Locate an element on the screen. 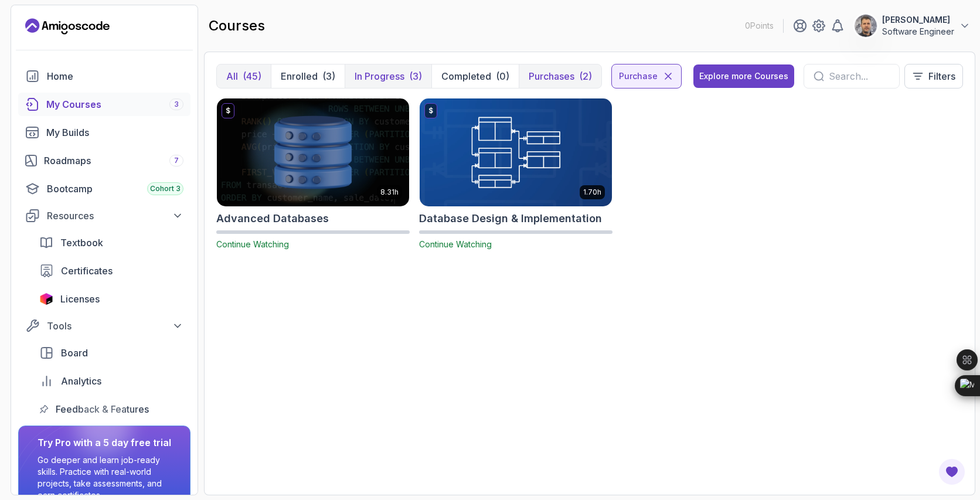 Image resolution: width=980 pixels, height=500 pixels. div: (2) is located at coordinates (585, 77).